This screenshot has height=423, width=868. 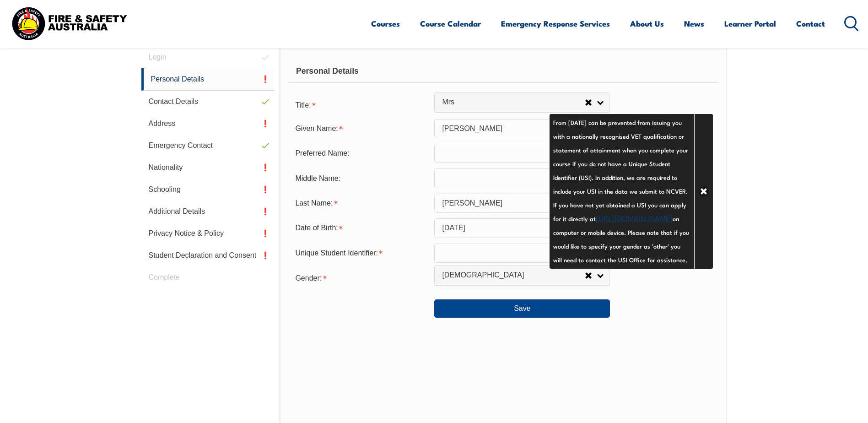 I want to click on div: Unique Student Identifier is required., so click(x=361, y=253).